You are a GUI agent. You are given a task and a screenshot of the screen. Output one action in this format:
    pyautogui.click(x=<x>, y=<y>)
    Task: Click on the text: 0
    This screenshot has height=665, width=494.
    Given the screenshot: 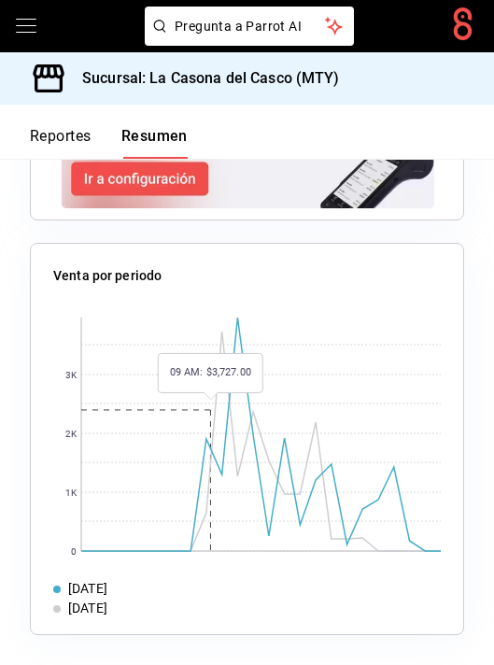 What is the action you would take?
    pyautogui.click(x=74, y=551)
    